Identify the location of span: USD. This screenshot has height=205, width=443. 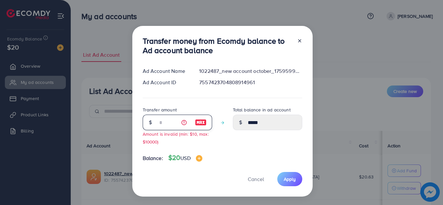
(185, 158).